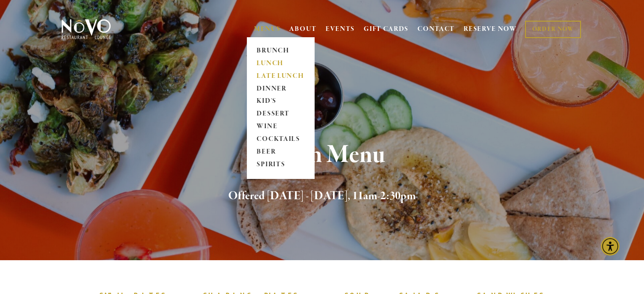 The image size is (644, 294). Describe the element at coordinates (303, 29) in the screenshot. I see `a: ABOUT` at that location.